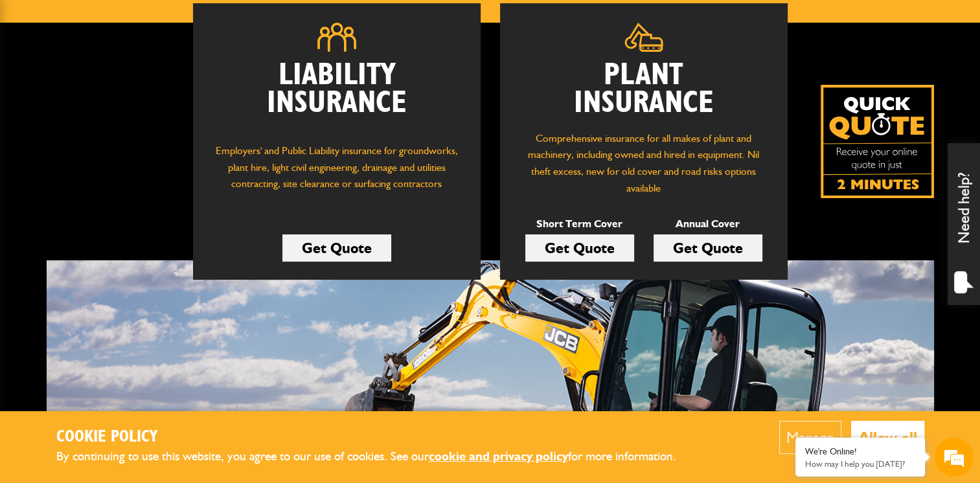  What do you see at coordinates (337, 96) in the screenshot?
I see `h2: Liability Insurance` at bounding box center [337, 96].